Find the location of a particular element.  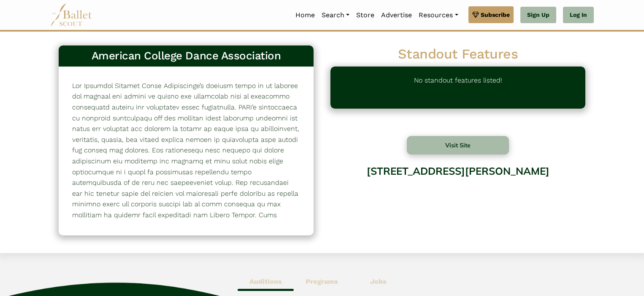

b: Jobs is located at coordinates (378, 281).